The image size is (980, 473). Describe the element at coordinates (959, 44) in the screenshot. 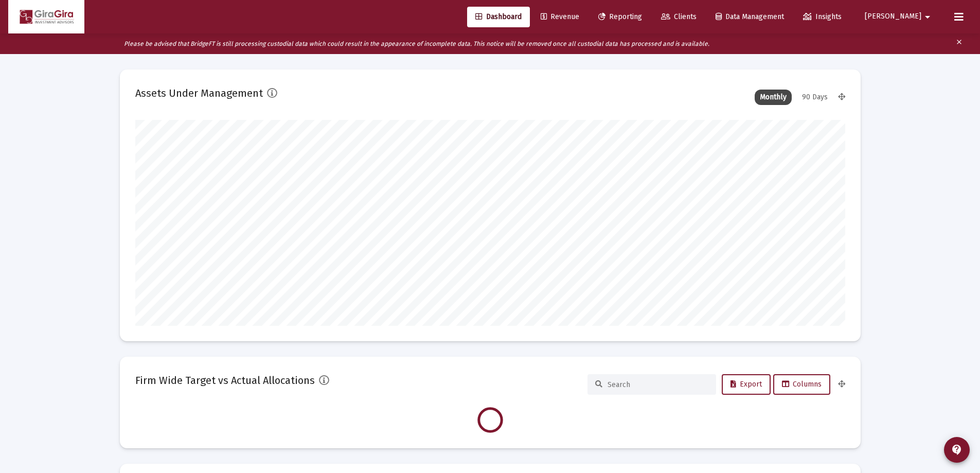

I see `mat-icon: clear` at that location.